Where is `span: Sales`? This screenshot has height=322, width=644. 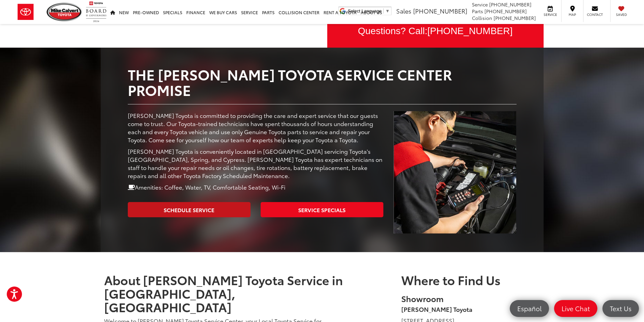
span: Sales is located at coordinates (404, 11).